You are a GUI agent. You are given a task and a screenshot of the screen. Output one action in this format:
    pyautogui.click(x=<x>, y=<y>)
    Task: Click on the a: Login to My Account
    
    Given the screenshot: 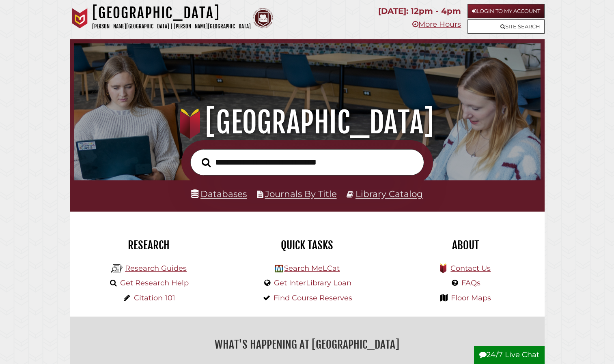 What is the action you would take?
    pyautogui.click(x=506, y=11)
    